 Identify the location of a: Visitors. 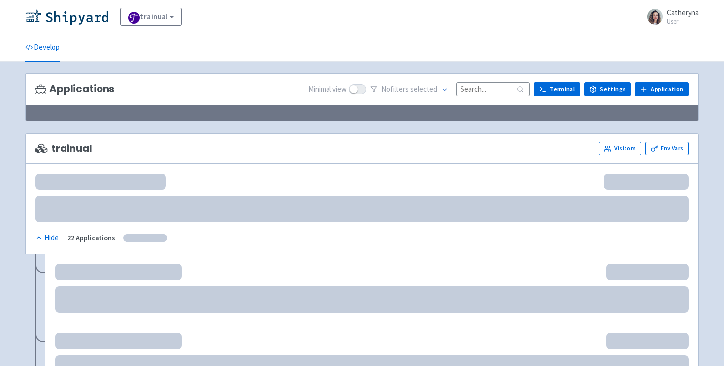
(620, 148).